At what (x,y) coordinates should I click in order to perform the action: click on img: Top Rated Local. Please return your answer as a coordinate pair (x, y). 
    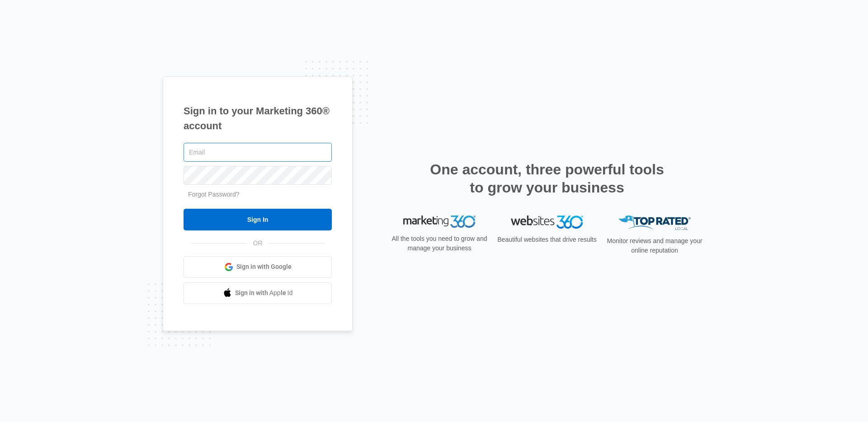
    Looking at the image, I should click on (654, 223).